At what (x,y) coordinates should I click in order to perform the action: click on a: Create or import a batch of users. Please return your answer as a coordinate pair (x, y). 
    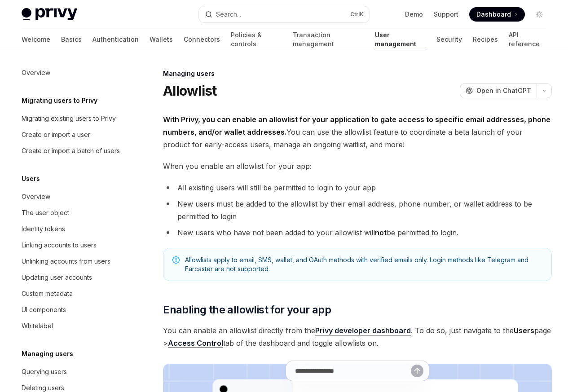
    Looking at the image, I should click on (72, 151).